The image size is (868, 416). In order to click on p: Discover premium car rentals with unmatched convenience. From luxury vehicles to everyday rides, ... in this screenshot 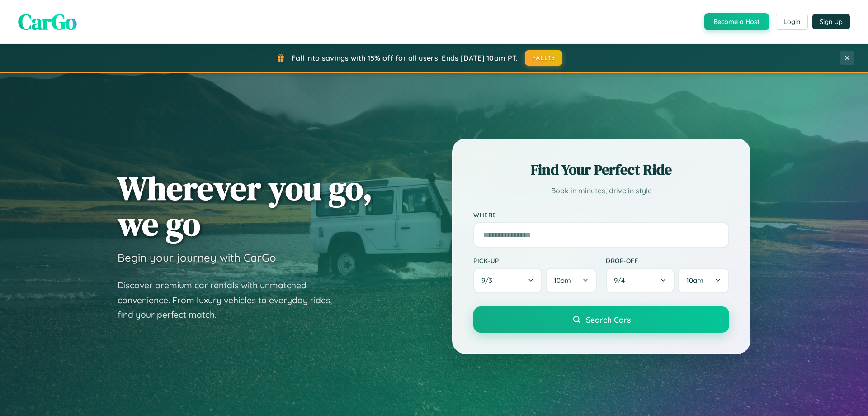, I will do `click(230, 300)`.